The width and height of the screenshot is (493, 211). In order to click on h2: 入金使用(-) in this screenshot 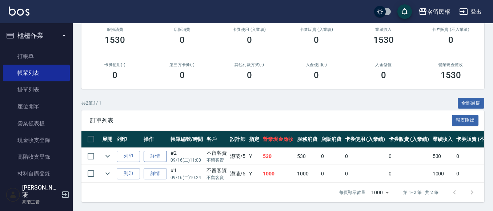, I will do `click(316, 65)`.